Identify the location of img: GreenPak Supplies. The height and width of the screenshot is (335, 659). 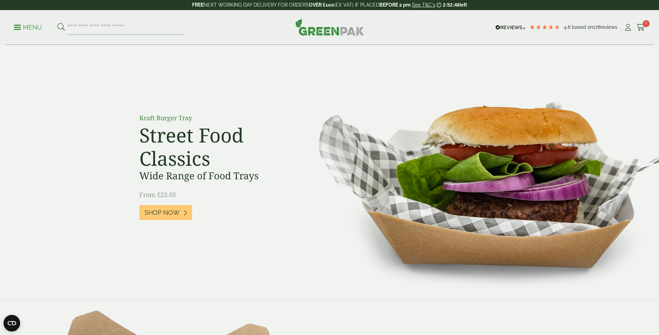
(330, 27).